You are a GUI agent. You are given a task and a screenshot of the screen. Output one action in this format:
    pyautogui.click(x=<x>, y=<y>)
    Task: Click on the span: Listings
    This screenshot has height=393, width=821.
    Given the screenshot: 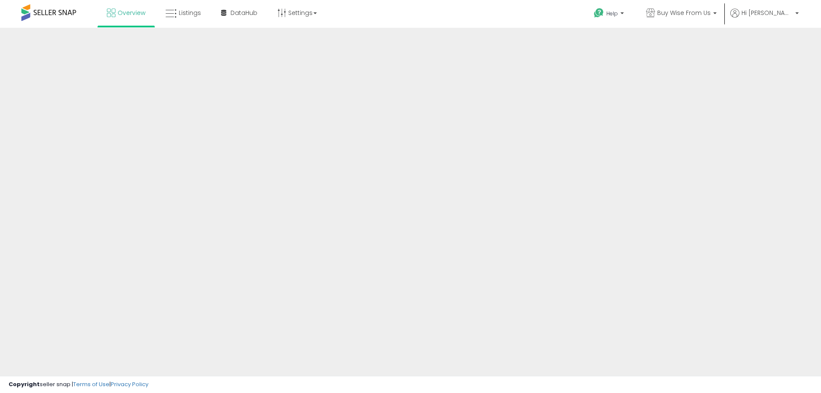 What is the action you would take?
    pyautogui.click(x=190, y=13)
    